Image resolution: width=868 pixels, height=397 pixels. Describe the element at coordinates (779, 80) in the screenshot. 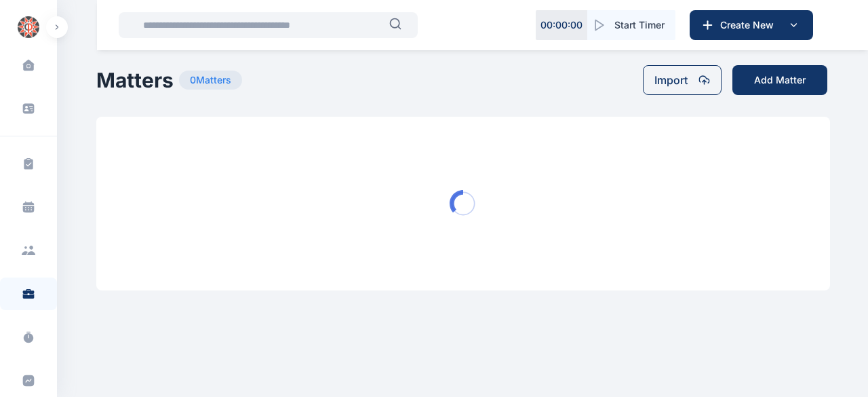

I see `button: Add Matter` at that location.